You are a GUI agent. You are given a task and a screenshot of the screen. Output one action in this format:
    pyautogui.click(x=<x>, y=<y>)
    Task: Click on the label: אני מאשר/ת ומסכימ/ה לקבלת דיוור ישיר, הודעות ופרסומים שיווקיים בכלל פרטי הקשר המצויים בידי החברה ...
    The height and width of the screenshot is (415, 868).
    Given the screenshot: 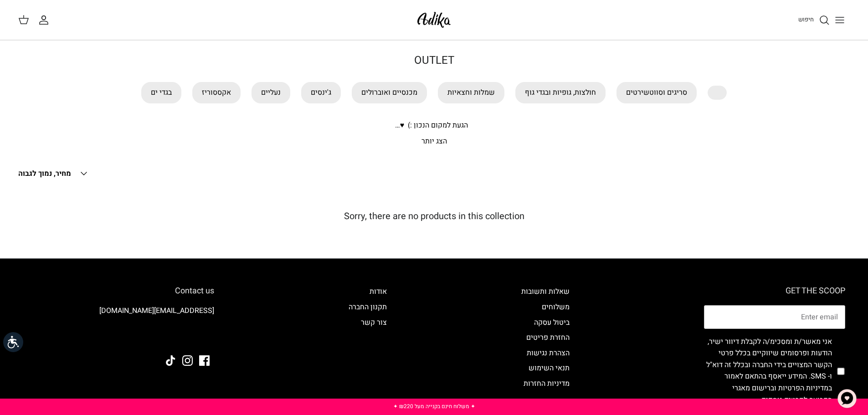 What is the action you would take?
    pyautogui.click(x=768, y=371)
    